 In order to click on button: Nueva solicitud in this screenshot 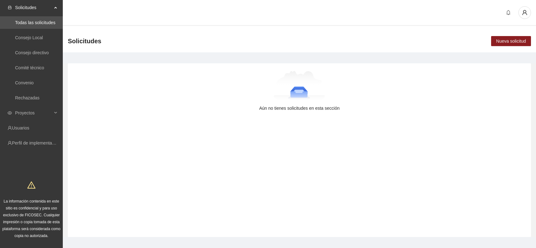, I will do `click(511, 41)`.